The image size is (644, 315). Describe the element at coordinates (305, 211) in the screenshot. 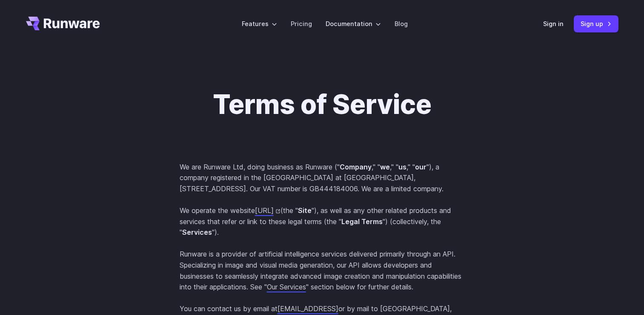

I see `strong: Site` at that location.